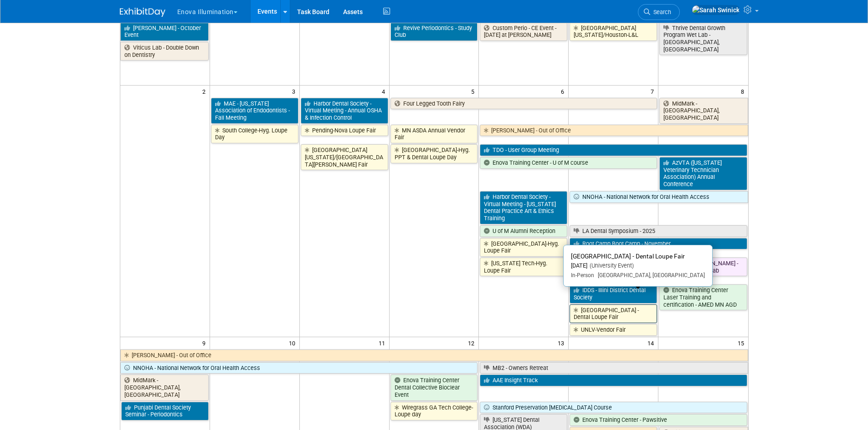 Image resolution: width=868 pixels, height=430 pixels. Describe the element at coordinates (610, 266) in the screenshot. I see `span: (University Event)` at that location.